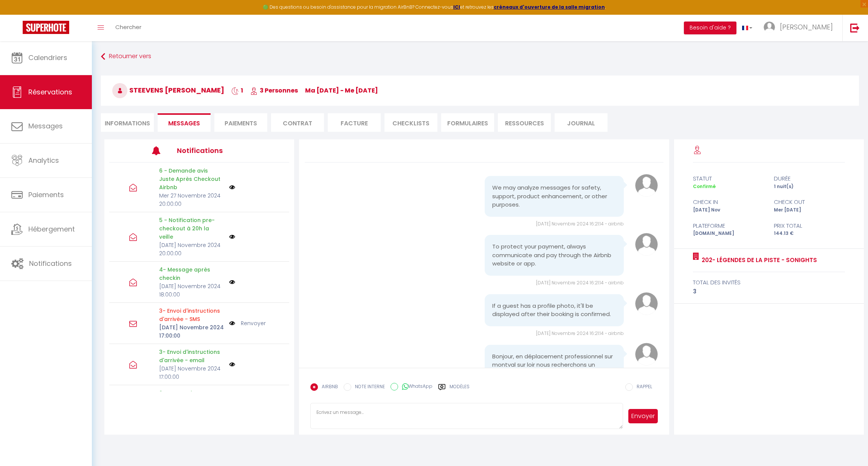  I want to click on li: Paiements, so click(241, 123).